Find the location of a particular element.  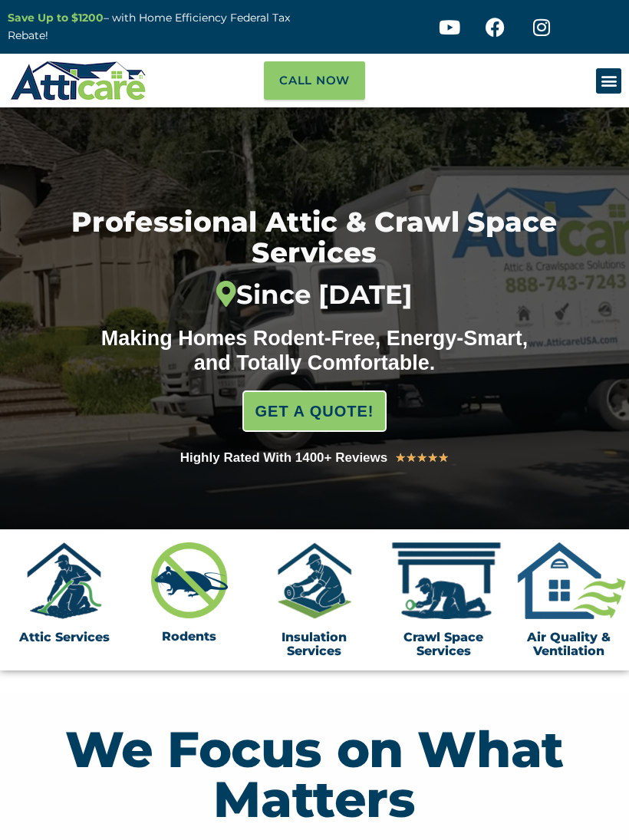

a: Air Quality & Ventilation is located at coordinates (568, 644).